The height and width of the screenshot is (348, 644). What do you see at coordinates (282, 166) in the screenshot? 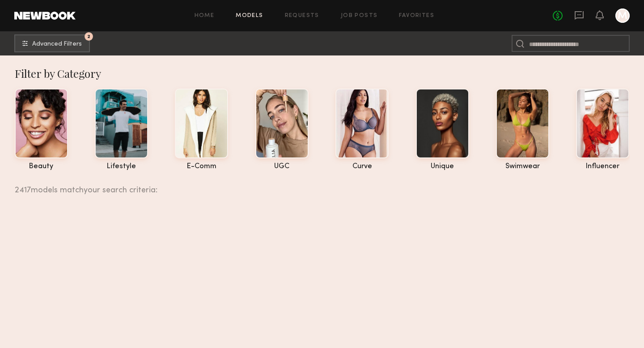
I see `div: UGC` at bounding box center [282, 166].